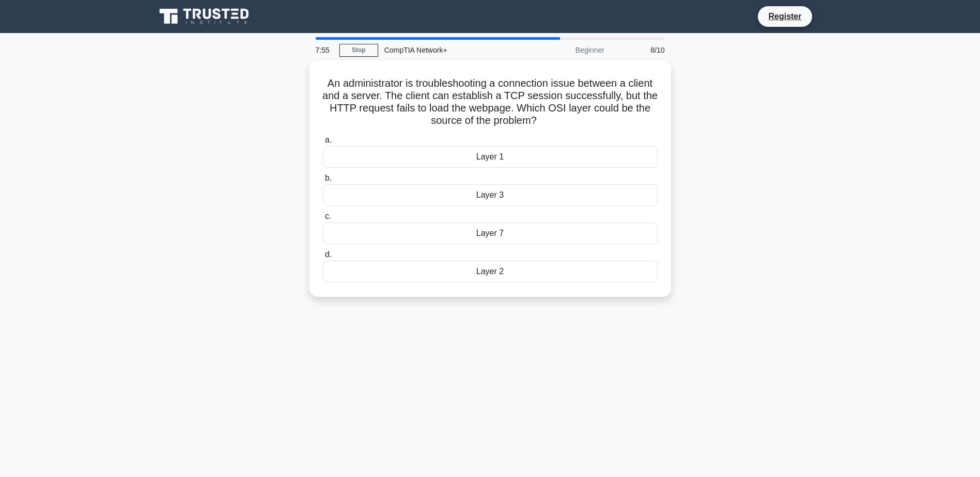 This screenshot has width=980, height=477. What do you see at coordinates (491, 195) in the screenshot?
I see `div: Layer 3` at bounding box center [491, 195].